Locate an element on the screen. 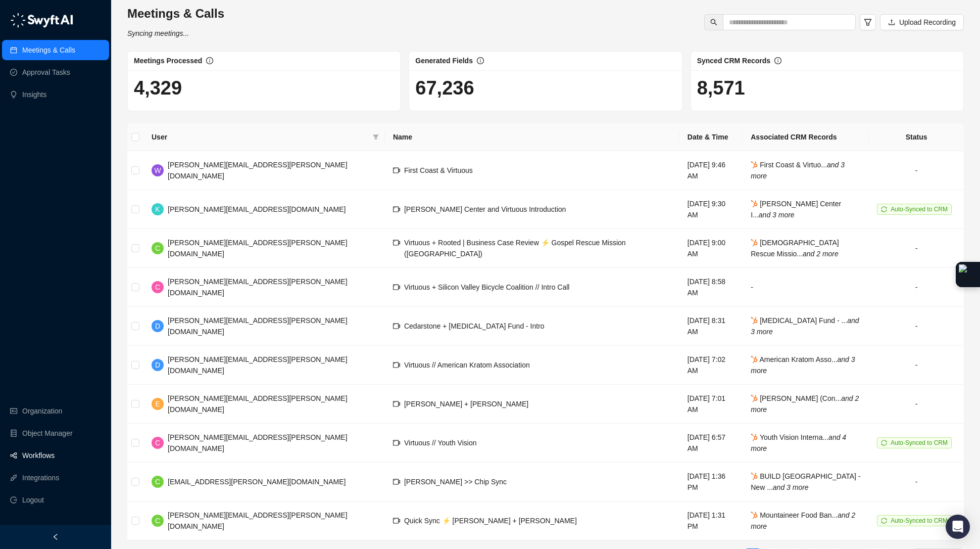 The height and width of the screenshot is (549, 980). h1: 67,236 is located at coordinates (545, 88).